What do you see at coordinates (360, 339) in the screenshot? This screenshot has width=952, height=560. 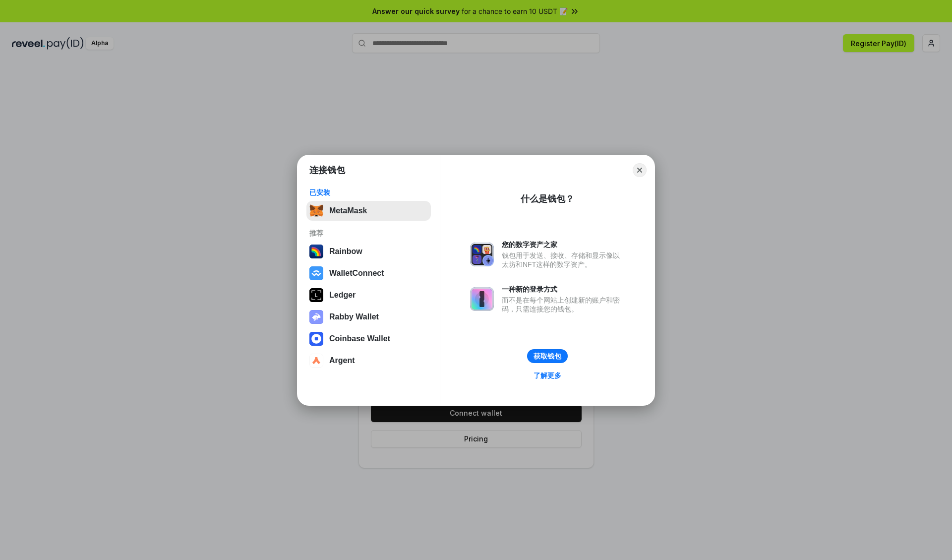 I see `div: Coinbase Wallet` at bounding box center [360, 339].